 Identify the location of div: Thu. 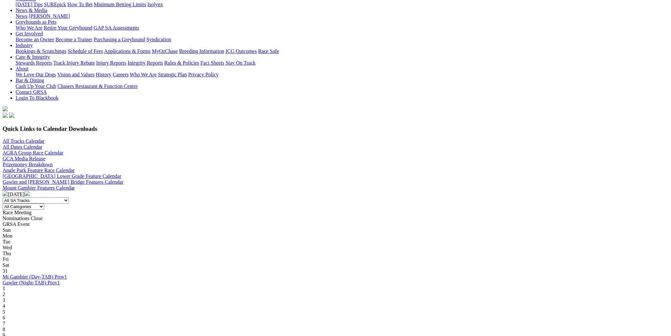
(336, 253).